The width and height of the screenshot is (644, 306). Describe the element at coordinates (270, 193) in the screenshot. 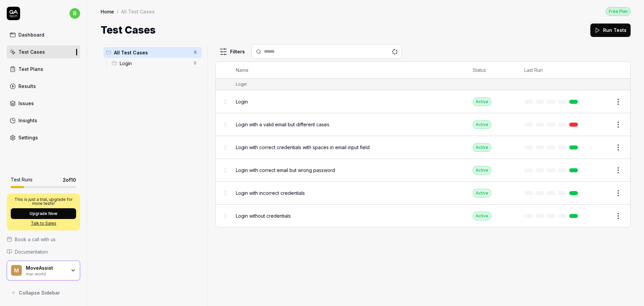

I see `span: Login with incorrect credentials` at that location.